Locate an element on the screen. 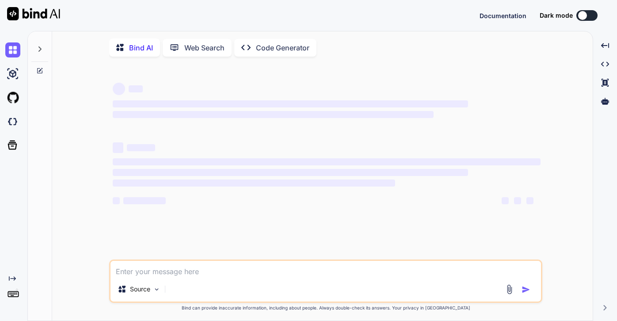 Image resolution: width=617 pixels, height=321 pixels. img: icon is located at coordinates (526, 290).